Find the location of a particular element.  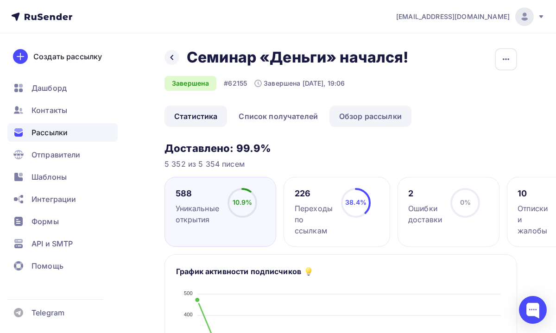

span: Дашборд is located at coordinates (49, 88).